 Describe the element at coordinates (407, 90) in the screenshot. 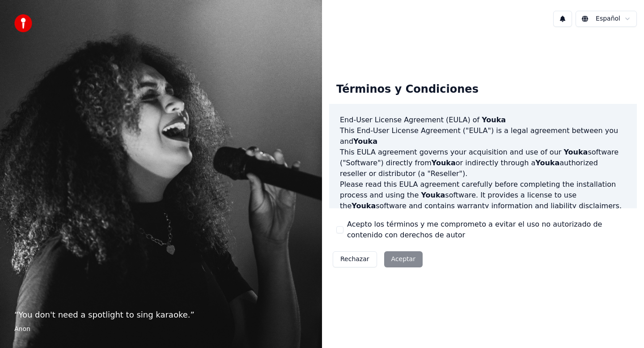

I see `div: Términos y Condiciones` at that location.